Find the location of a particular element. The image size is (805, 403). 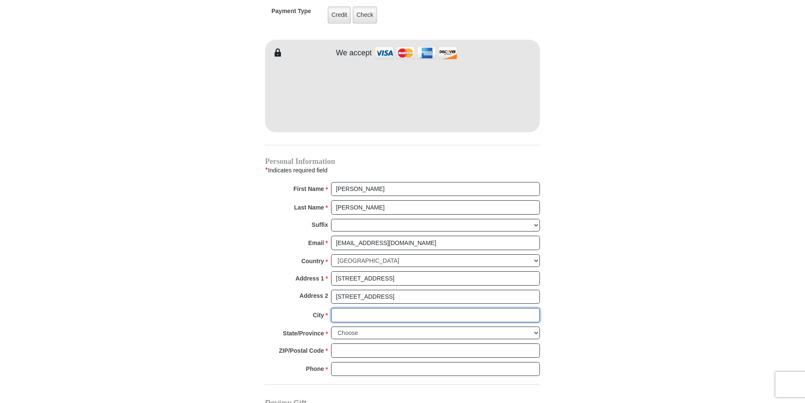

h4: Personal Information is located at coordinates (402, 161).